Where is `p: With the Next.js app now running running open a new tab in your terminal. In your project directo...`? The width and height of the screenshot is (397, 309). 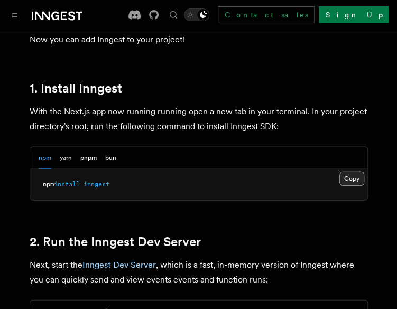 p: With the Next.js app now running running open a new tab in your terminal. In your project directo... is located at coordinates (199, 118).